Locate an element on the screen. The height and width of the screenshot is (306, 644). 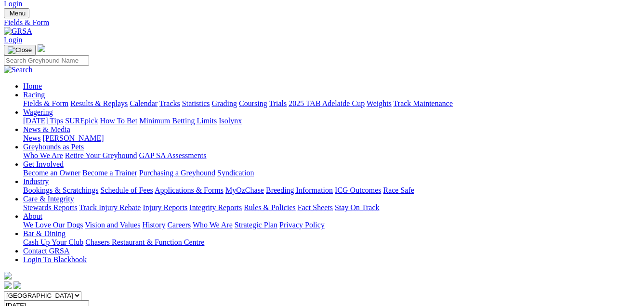
a: History is located at coordinates (154, 225).